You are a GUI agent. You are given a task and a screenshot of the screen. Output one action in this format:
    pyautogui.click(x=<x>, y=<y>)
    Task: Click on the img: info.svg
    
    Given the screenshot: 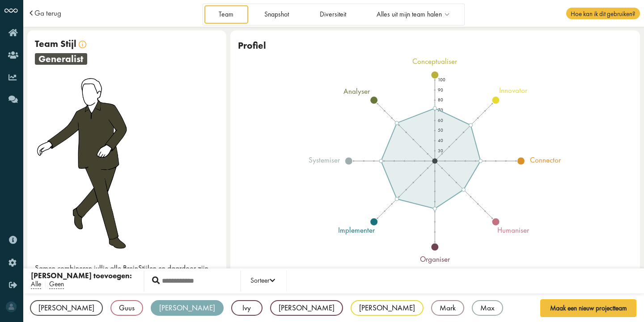 What is the action you would take?
    pyautogui.click(x=82, y=44)
    